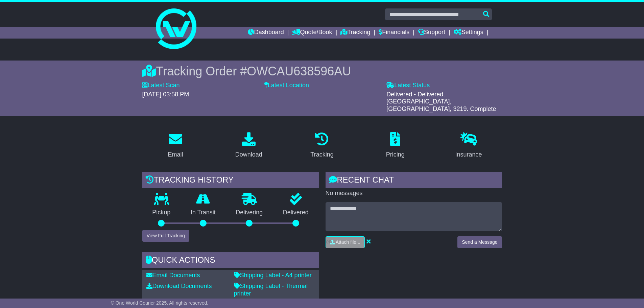 The image size is (644, 308). I want to click on div: RECENT CHAT, so click(413, 181).